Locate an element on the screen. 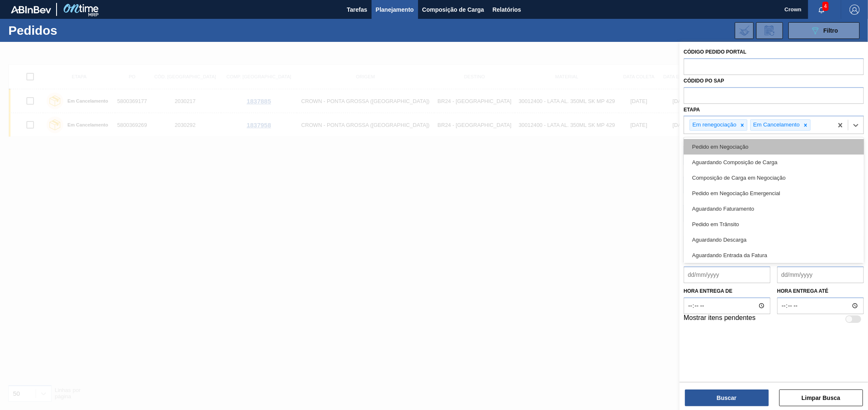  span: Relatórios is located at coordinates (507, 9).